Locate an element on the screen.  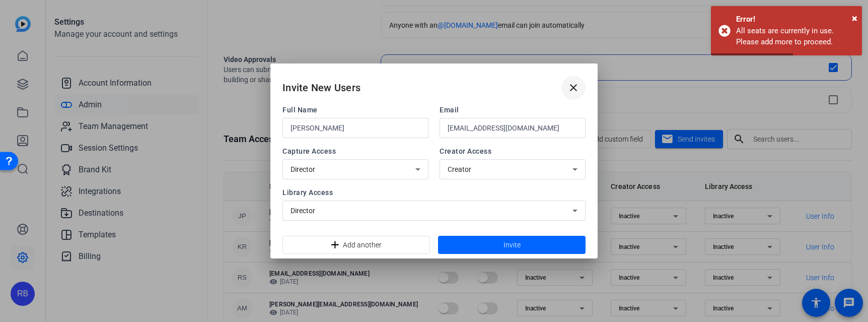
div: Error! is located at coordinates (795, 19).